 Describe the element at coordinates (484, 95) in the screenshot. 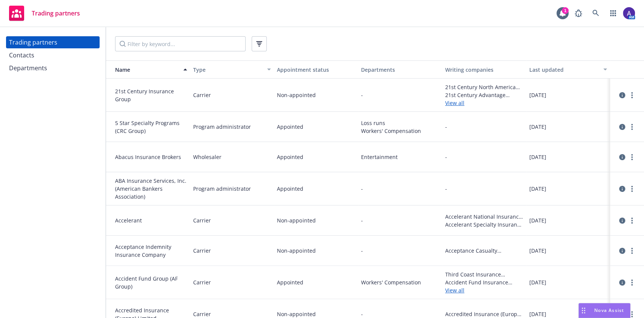

I see `span: 21st Century Advantage Insurance Company` at that location.